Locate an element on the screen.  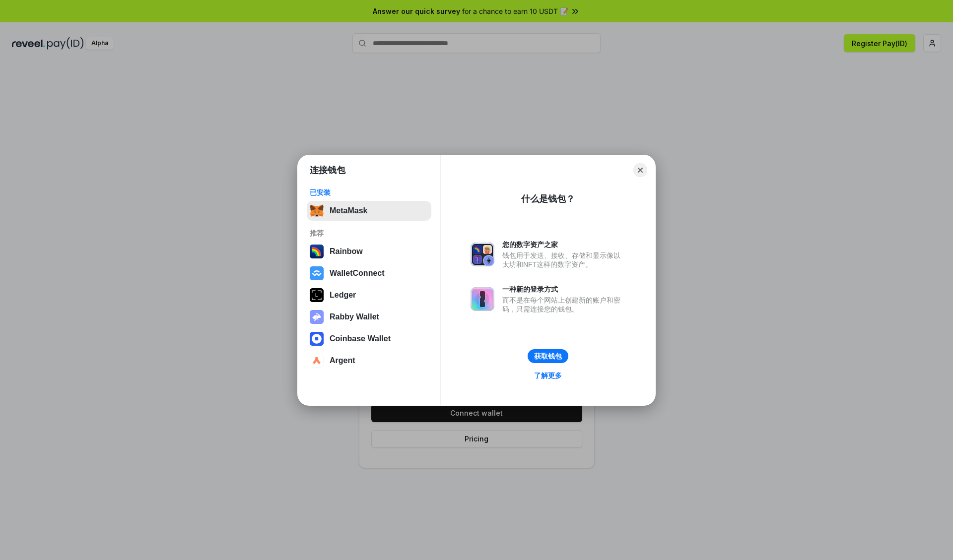
div: 您的数字资产之家 is located at coordinates (564, 244).